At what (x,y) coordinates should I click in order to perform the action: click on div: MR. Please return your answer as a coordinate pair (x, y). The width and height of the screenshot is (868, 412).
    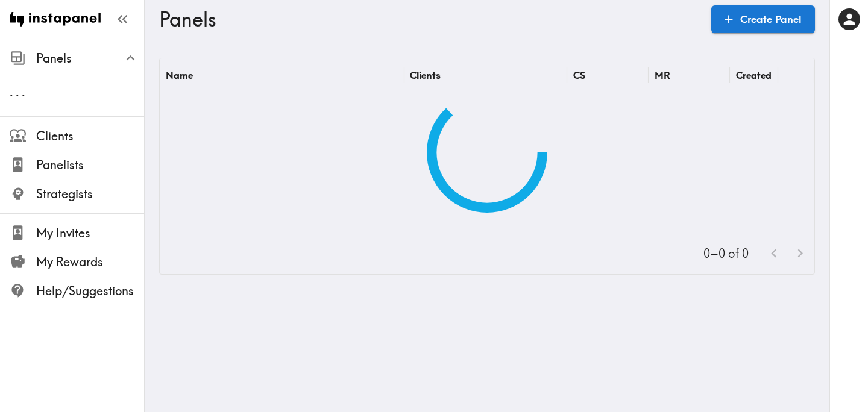
    Looking at the image, I should click on (663, 75).